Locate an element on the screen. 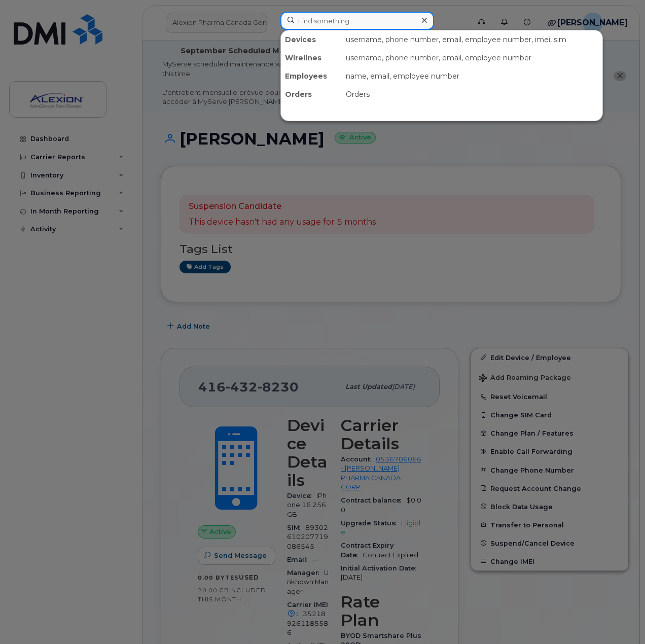 This screenshot has height=644, width=645. div: username, phone number, email, employee number is located at coordinates (472, 58).